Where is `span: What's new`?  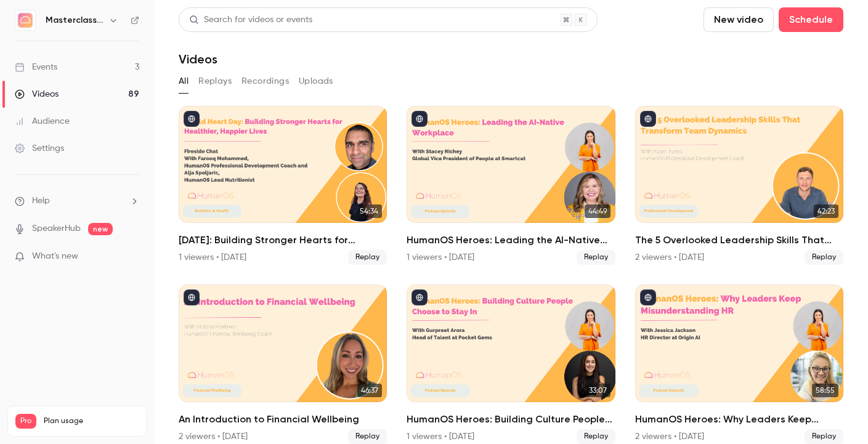 span: What's new is located at coordinates (55, 257).